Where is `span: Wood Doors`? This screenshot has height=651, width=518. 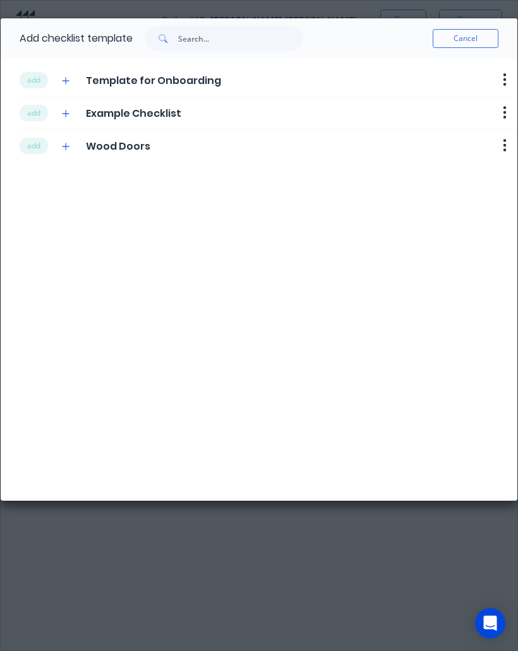 span: Wood Doors is located at coordinates (118, 146).